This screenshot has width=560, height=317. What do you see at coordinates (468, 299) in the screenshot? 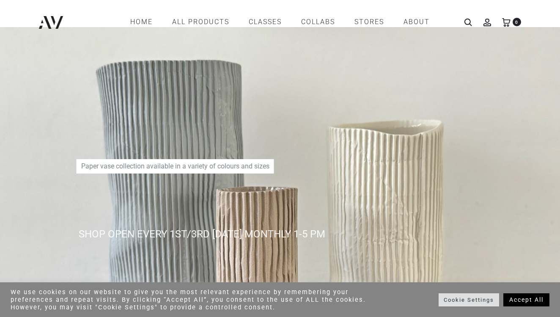
I see `a: Cookie Settings` at bounding box center [468, 299].